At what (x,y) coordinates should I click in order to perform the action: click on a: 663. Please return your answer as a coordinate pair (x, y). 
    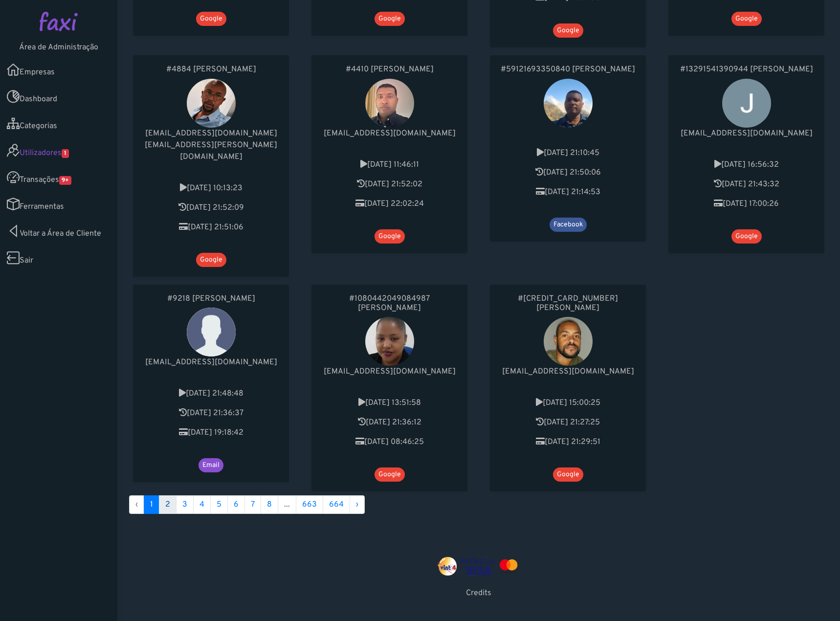
    Looking at the image, I should click on (309, 504).